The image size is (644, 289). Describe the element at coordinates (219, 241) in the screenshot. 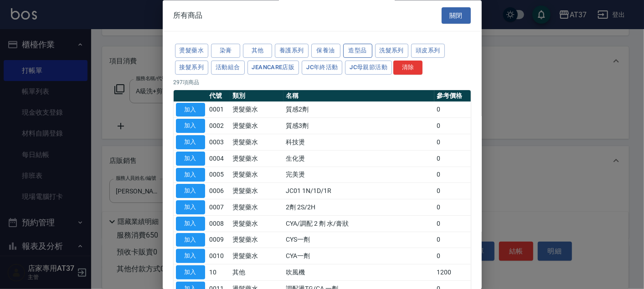

I see `td: 0009` at that location.